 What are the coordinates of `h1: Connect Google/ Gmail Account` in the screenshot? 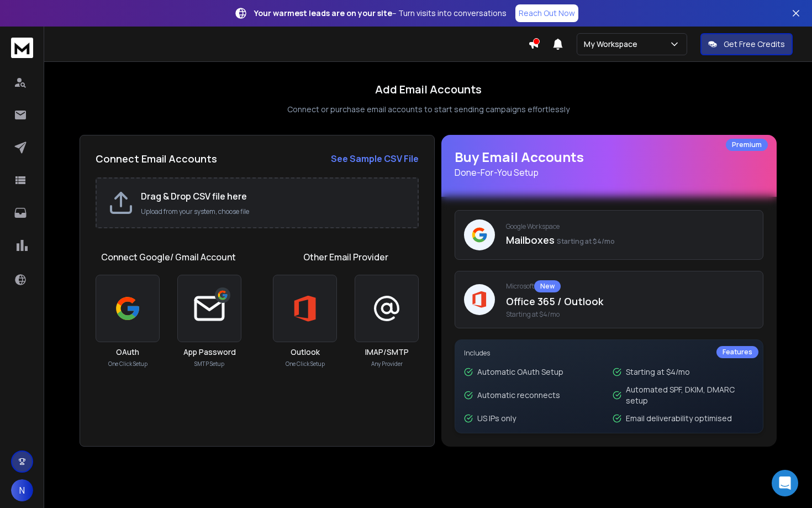 It's located at (168, 257).